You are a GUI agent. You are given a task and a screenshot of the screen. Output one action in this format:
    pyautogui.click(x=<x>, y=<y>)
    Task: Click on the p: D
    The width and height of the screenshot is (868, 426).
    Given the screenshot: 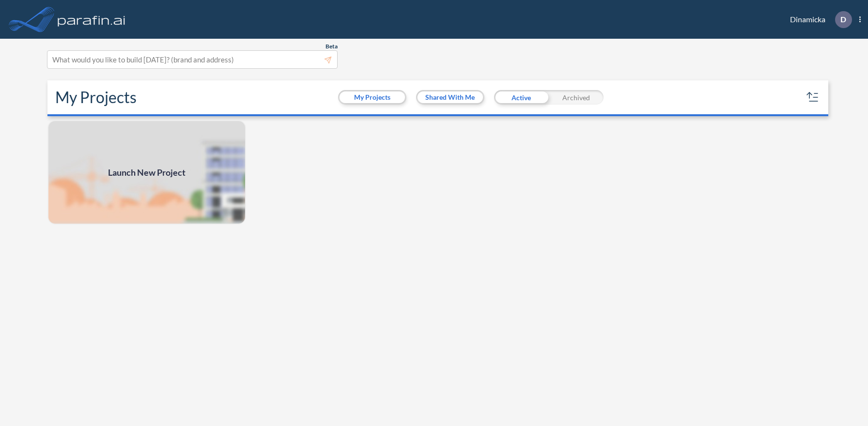 What is the action you would take?
    pyautogui.click(x=844, y=19)
    